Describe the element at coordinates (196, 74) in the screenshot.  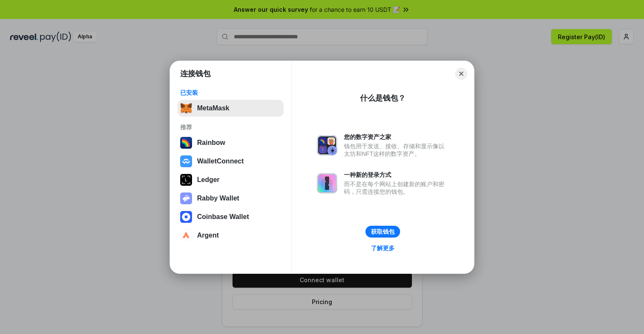
I see `h1: 连接钱包` at that location.